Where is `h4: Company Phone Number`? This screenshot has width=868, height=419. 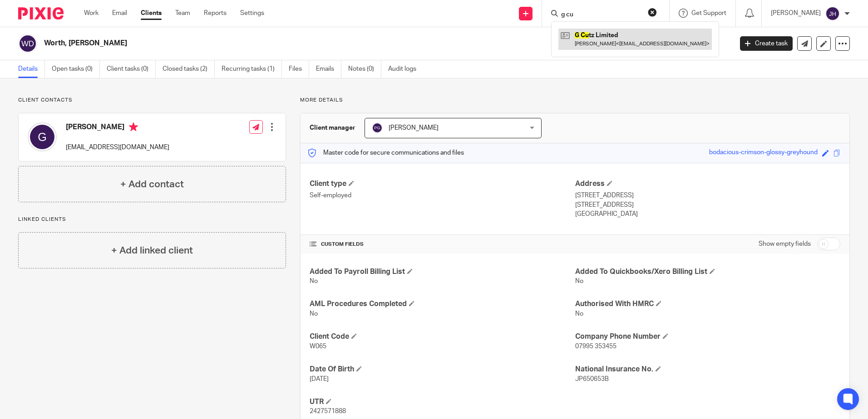
h4: Company Phone Number is located at coordinates (708, 336).